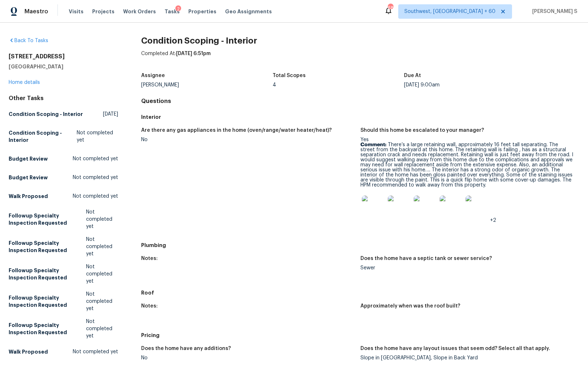 Image resolution: width=588 pixels, height=368 pixels. What do you see at coordinates (360, 101) in the screenshot?
I see `h4: Questions` at bounding box center [360, 101].